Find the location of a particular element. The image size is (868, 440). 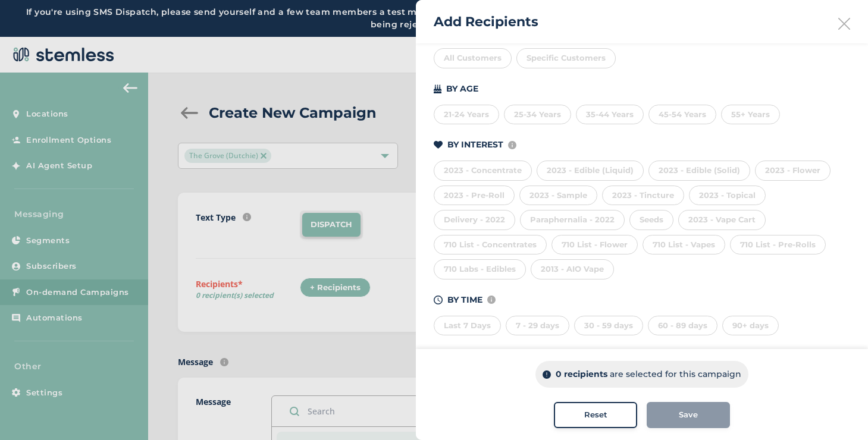

p: 0 recipients is located at coordinates (581, 374).